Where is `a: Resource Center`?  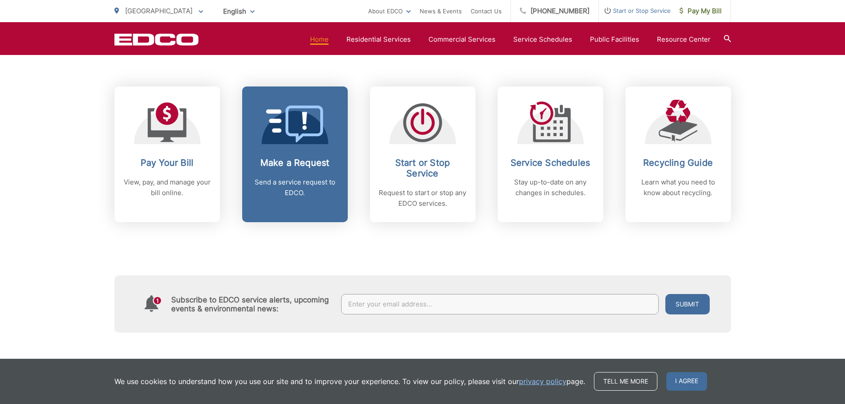 a: Resource Center is located at coordinates (683, 39).